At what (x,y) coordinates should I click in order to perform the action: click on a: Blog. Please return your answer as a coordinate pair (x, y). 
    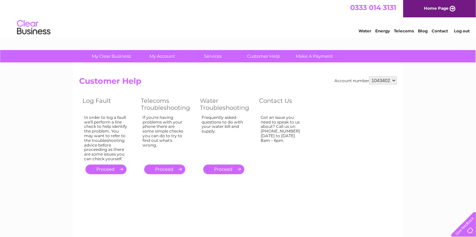
    Looking at the image, I should click on (422, 31).